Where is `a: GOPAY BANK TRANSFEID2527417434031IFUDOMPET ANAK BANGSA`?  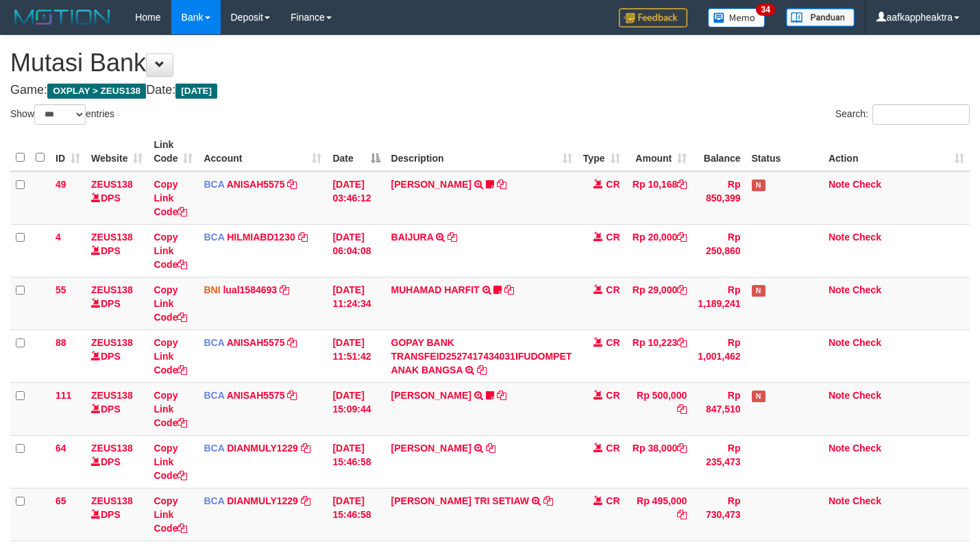 a: GOPAY BANK TRANSFEID2527417434031IFUDOMPET ANAK BANGSA is located at coordinates (482, 357).